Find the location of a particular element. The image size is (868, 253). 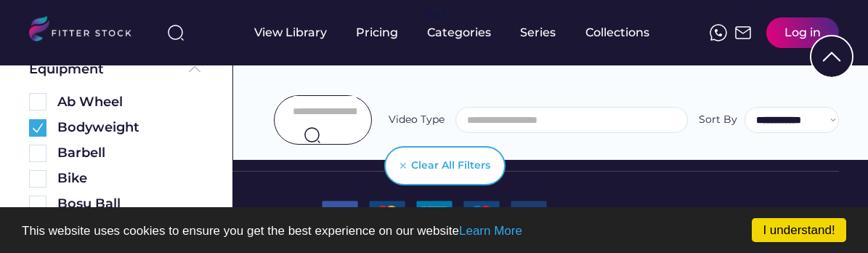

div: Ab Wheel is located at coordinates (130, 102).